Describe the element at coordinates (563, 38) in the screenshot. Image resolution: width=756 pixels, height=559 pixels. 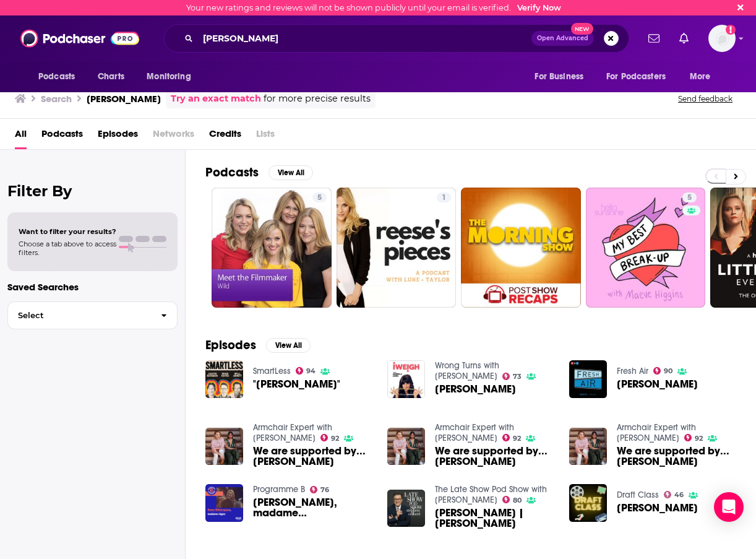
I see `button: Open AdvancedNew` at that location.